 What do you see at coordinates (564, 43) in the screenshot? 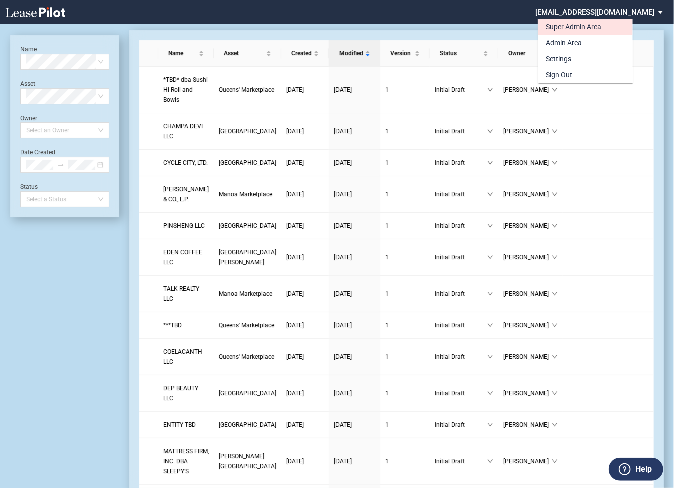
I see `div: Admin Area` at bounding box center [564, 43].